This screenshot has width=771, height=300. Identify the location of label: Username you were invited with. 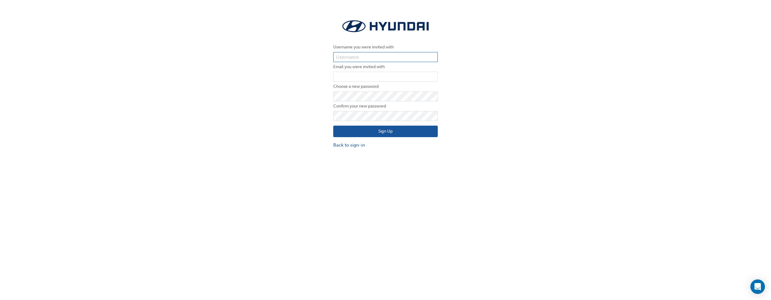
(385, 47).